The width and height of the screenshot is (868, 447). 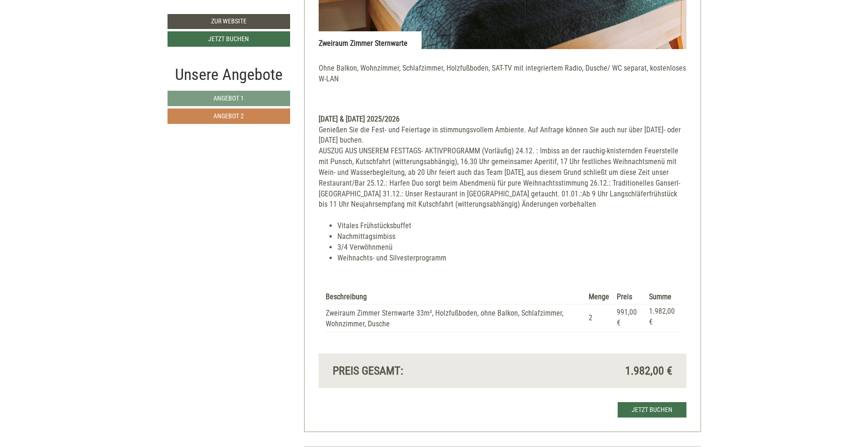 I want to click on span: 991,00 €, so click(x=626, y=318).